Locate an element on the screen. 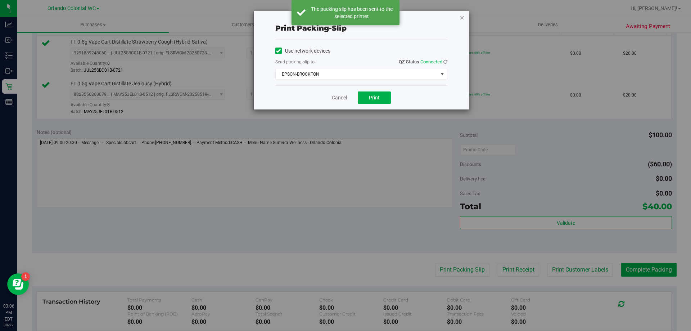 The image size is (691, 331). div: The packing slip has been sent to the selected printer. is located at coordinates (352, 13).